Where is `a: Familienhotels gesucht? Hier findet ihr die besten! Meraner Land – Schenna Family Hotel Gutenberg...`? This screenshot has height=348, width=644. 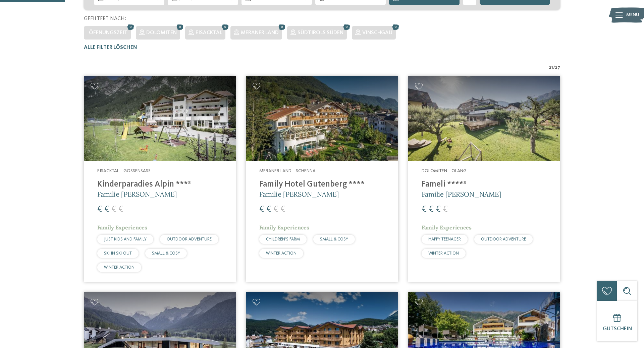
a: Familienhotels gesucht? Hier findet ihr die besten! Meraner Land – Schenna Family Hotel Gutenberg... is located at coordinates (322, 179).